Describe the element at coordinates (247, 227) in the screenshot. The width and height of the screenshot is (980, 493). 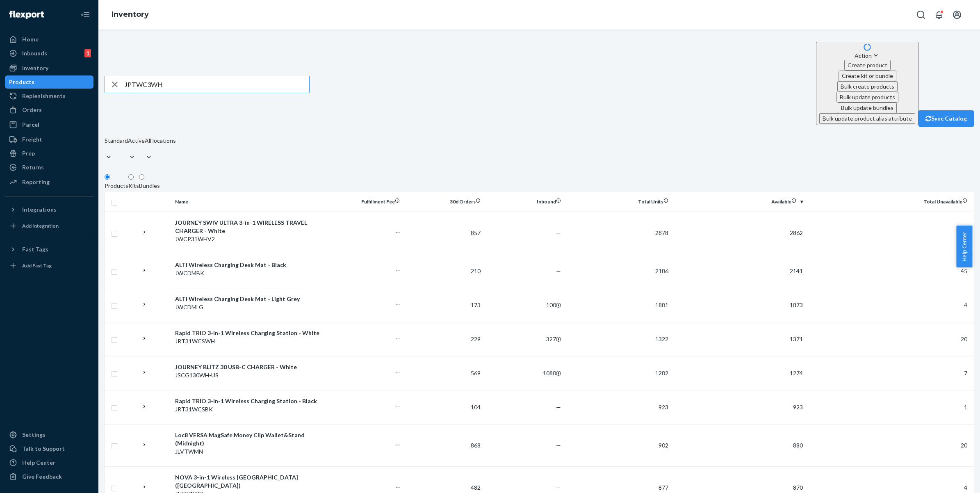
I see `div: JOURNEY SWIV ULTRA 3-in-1 WIRELESS TRAVEL CHARGER - White` at that location.